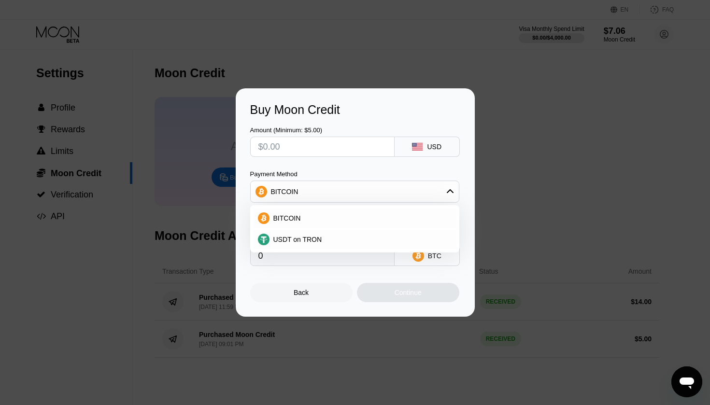 Image resolution: width=710 pixels, height=405 pixels. I want to click on div: Buy Moon Credit, so click(355, 110).